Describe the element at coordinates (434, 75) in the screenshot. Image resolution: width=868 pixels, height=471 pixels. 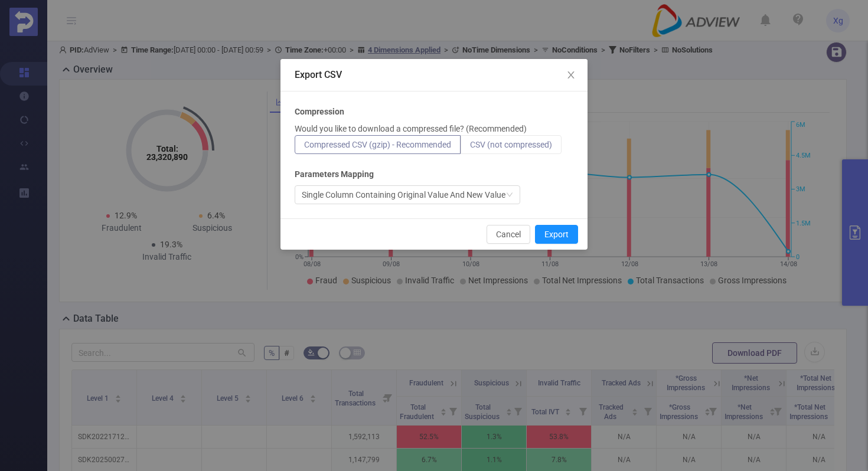
I see `div: Export CSV` at that location.